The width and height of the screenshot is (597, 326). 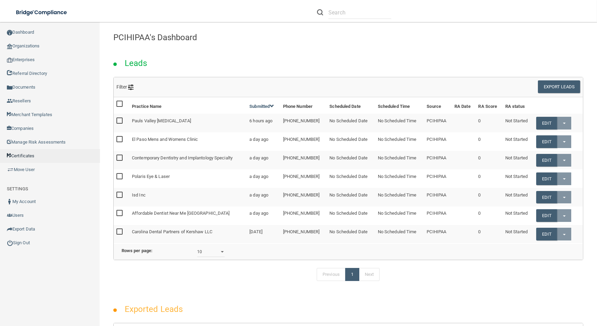 I want to click on th: Phone Number, so click(x=303, y=105).